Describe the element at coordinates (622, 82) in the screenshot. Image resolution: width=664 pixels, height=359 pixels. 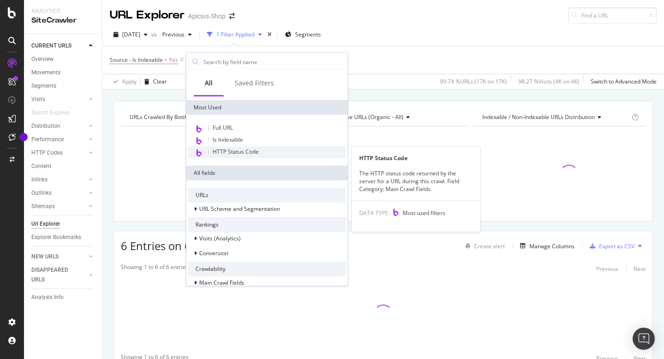
I see `button: Switch to Advanced Mode` at that location.